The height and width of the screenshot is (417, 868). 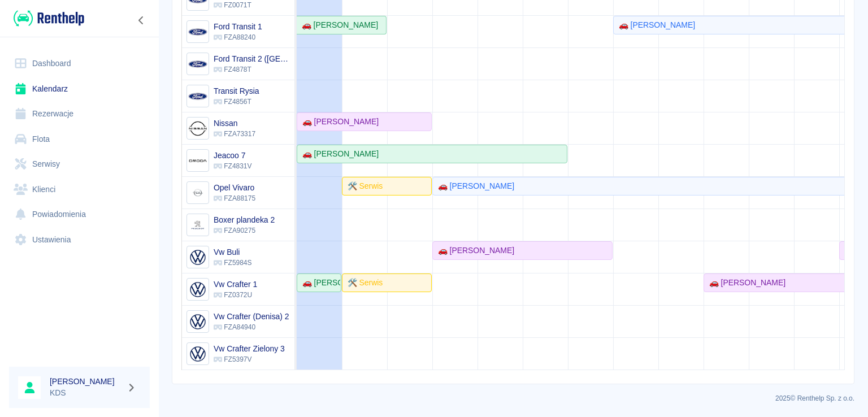 I want to click on h6: Ford Transit 1, so click(x=238, y=26).